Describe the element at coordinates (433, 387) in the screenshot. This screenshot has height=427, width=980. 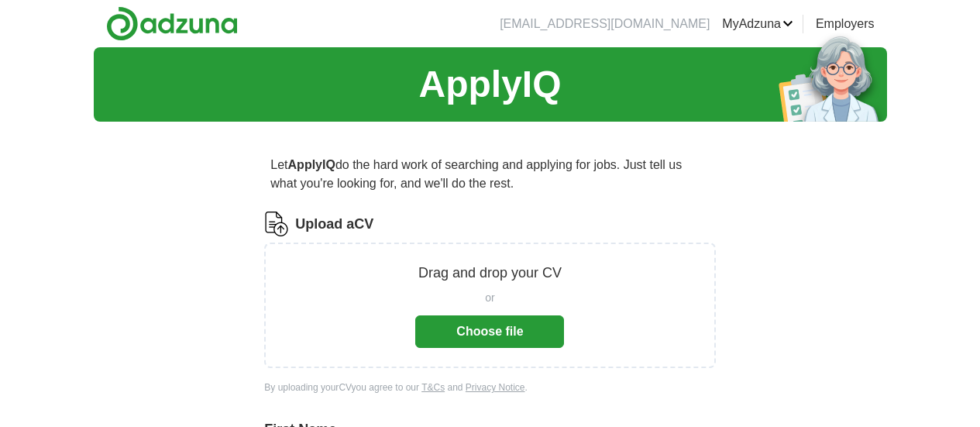
I see `a: T&Cs` at that location.